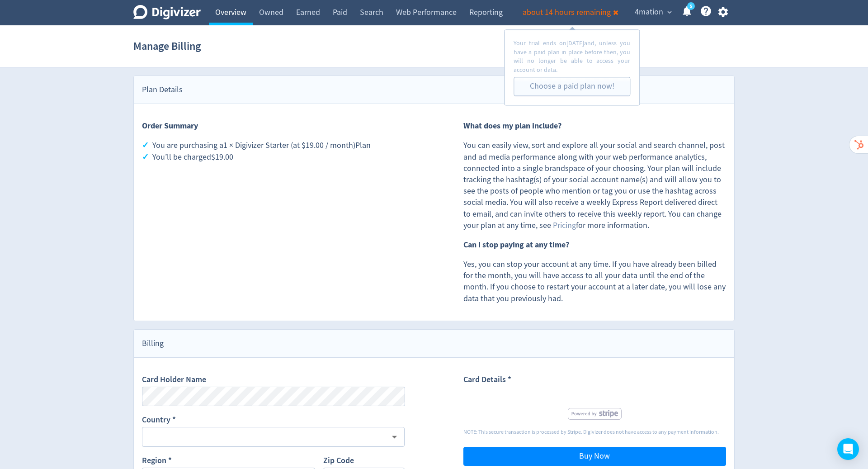 This screenshot has width=868, height=469. What do you see at coordinates (339, 462) in the screenshot?
I see `label: Zip Code` at bounding box center [339, 462].